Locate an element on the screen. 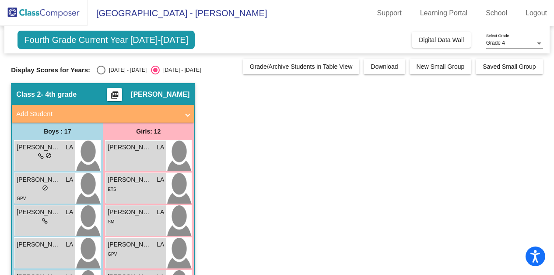  span: ETS is located at coordinates (112, 189).